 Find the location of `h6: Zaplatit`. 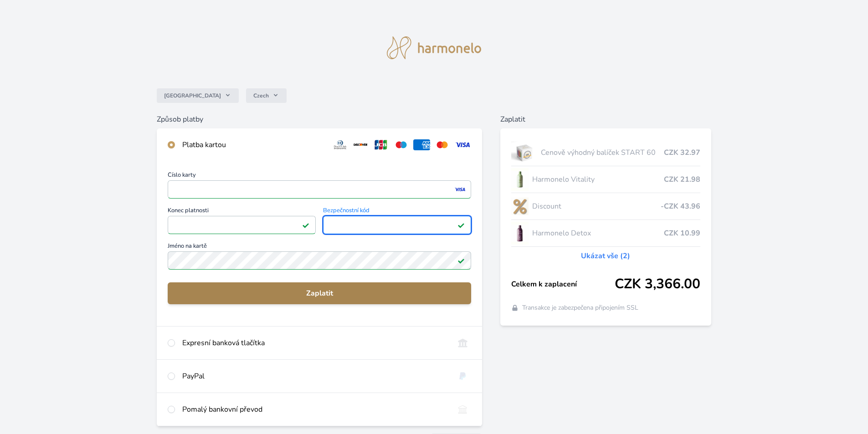

h6: Zaplatit is located at coordinates (605, 119).